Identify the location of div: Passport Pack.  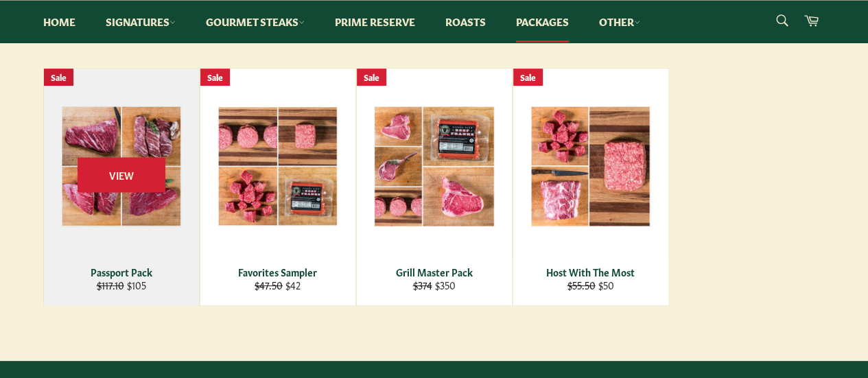
(121, 272).